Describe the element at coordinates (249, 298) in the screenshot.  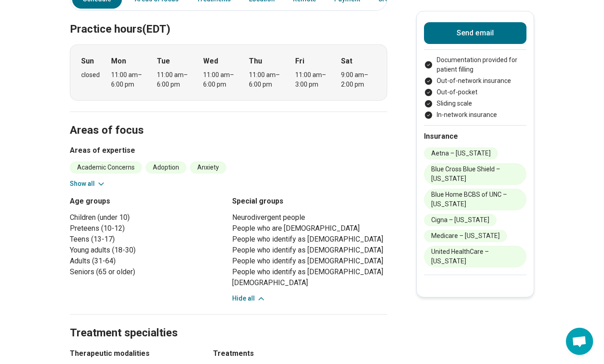
I see `button: Hide all` at that location.